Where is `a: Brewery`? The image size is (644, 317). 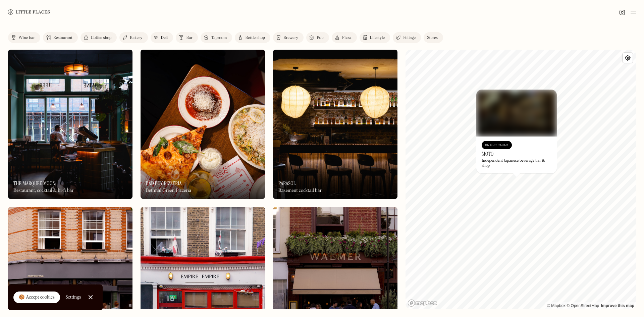 a: Brewery is located at coordinates (288, 37).